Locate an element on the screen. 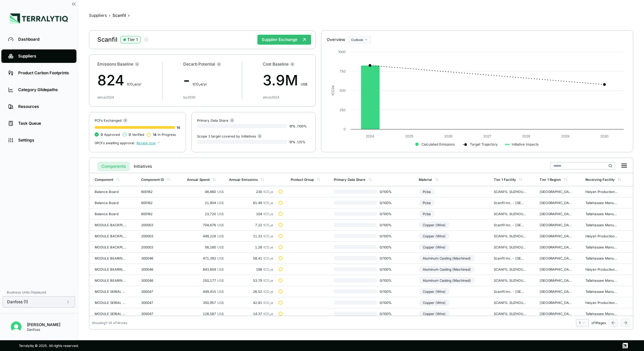  div: 300046 is located at coordinates (158, 270).